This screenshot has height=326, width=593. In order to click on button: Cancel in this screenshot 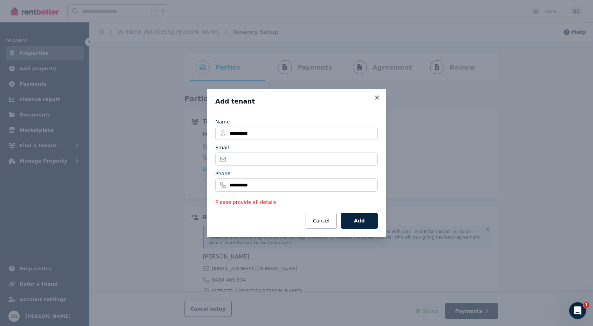, I will do `click(321, 221)`.